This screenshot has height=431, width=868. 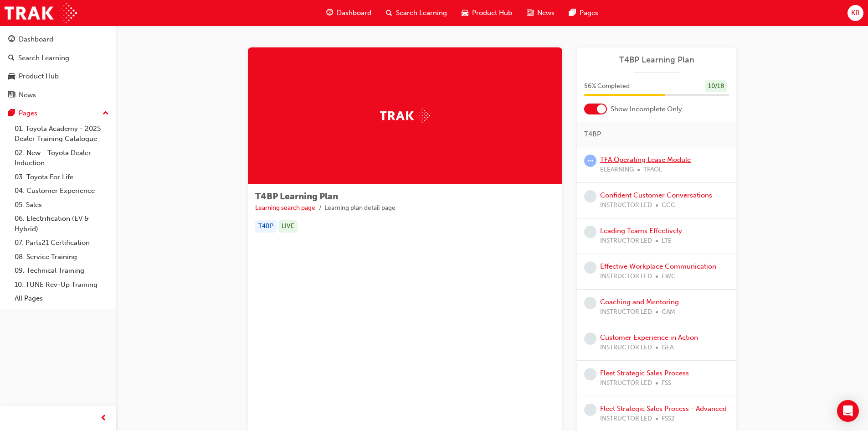 What do you see at coordinates (669, 205) in the screenshot?
I see `span: CCC` at bounding box center [669, 205].